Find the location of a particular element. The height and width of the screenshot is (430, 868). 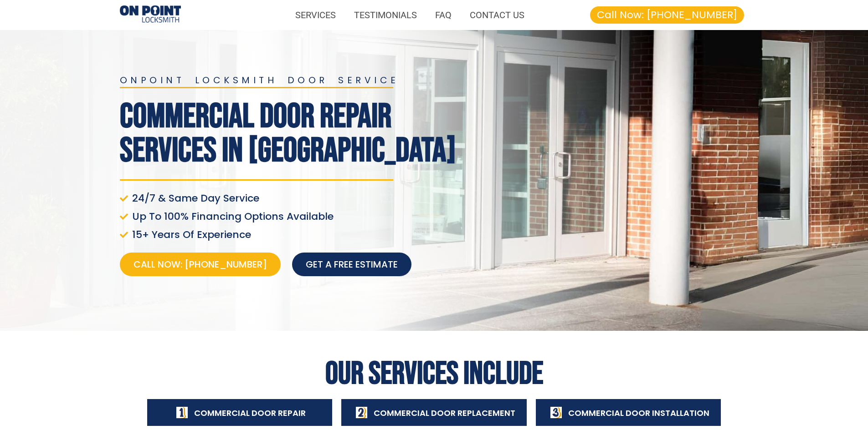

h2: onpoint locksmith door service is located at coordinates (290, 80).